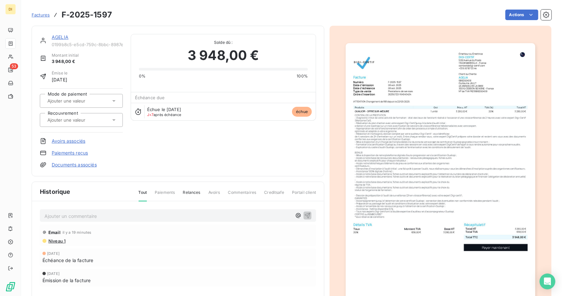  What do you see at coordinates (14, 66) in the screenshot?
I see `span: 53` at bounding box center [14, 66].